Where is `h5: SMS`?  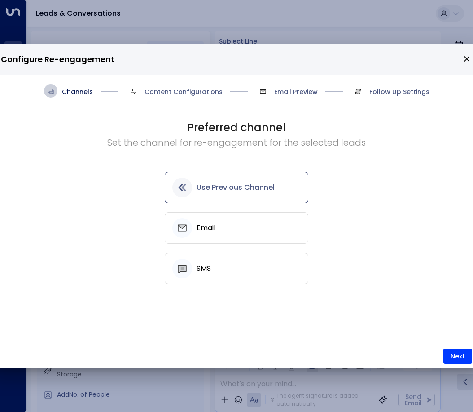 h5: SMS is located at coordinates (204, 268).